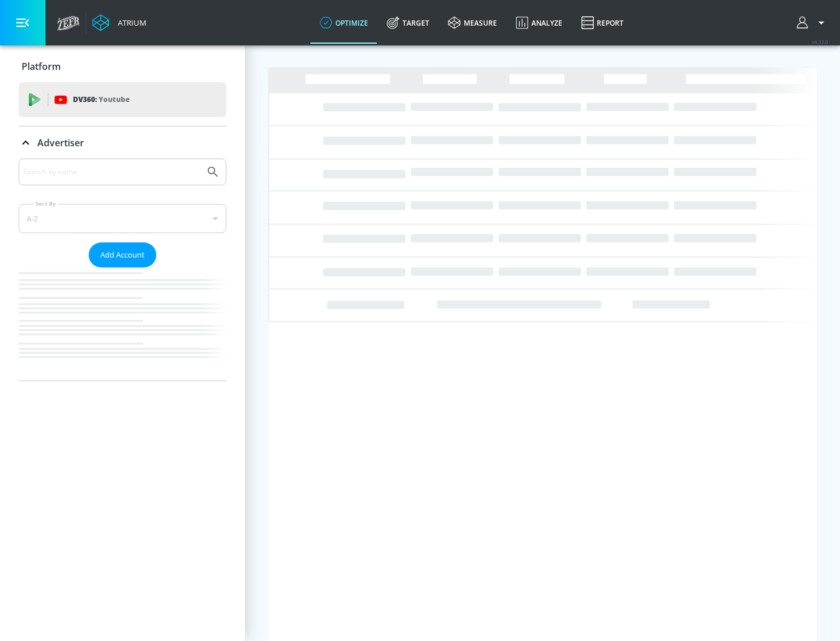 This screenshot has height=641, width=840. What do you see at coordinates (408, 23) in the screenshot?
I see `a: Target` at bounding box center [408, 23].